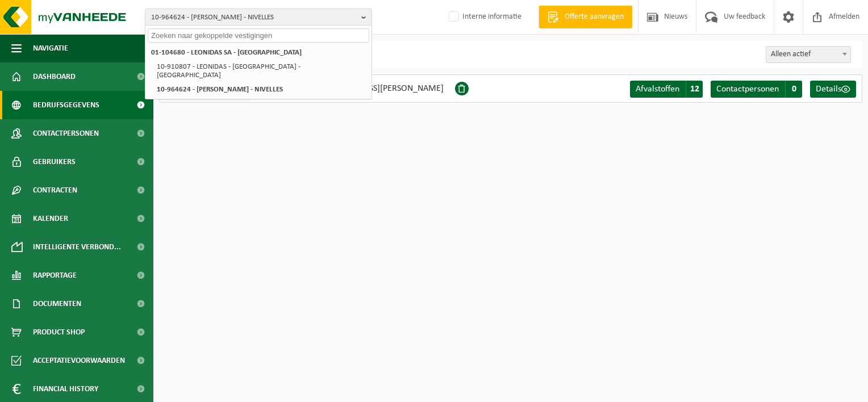 This screenshot has height=402, width=868. What do you see at coordinates (594, 17) in the screenshot?
I see `span: Offerte aanvragen` at bounding box center [594, 17].